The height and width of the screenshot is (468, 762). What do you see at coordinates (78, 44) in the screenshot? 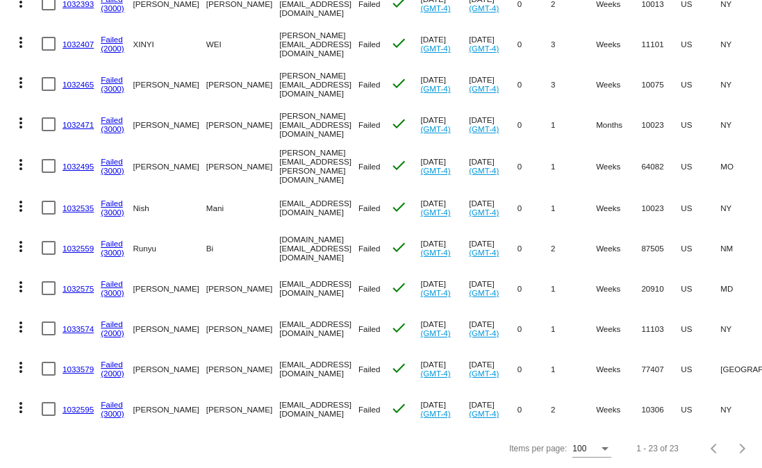
I see `a: 1032407` at bounding box center [78, 44].